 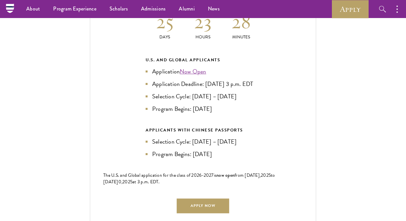 What do you see at coordinates (241, 37) in the screenshot?
I see `p: Minutes` at bounding box center [241, 37].